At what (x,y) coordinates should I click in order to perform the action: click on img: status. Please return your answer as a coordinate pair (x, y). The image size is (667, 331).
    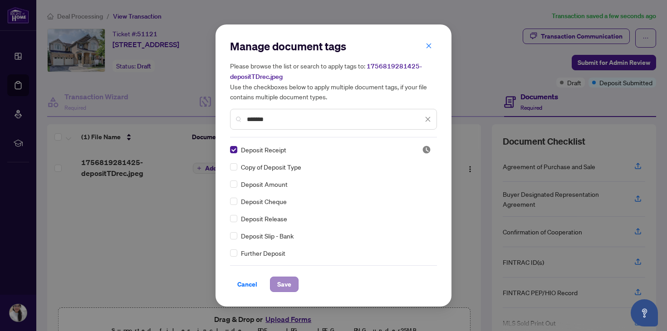
    Looking at the image, I should click on (426, 150).